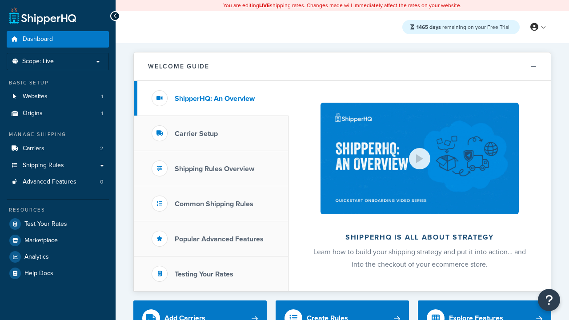 The width and height of the screenshot is (569, 320). Describe the element at coordinates (419, 258) in the screenshot. I see `span: Learn how to build your shipping strategy and put it into action… and into the checkout of your e...` at that location.